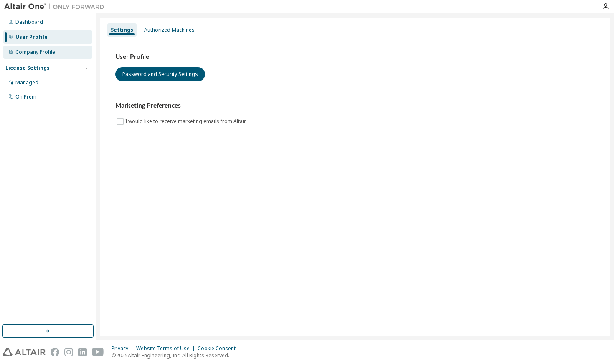  What do you see at coordinates (28, 68) in the screenshot?
I see `div: License Settings` at bounding box center [28, 68].